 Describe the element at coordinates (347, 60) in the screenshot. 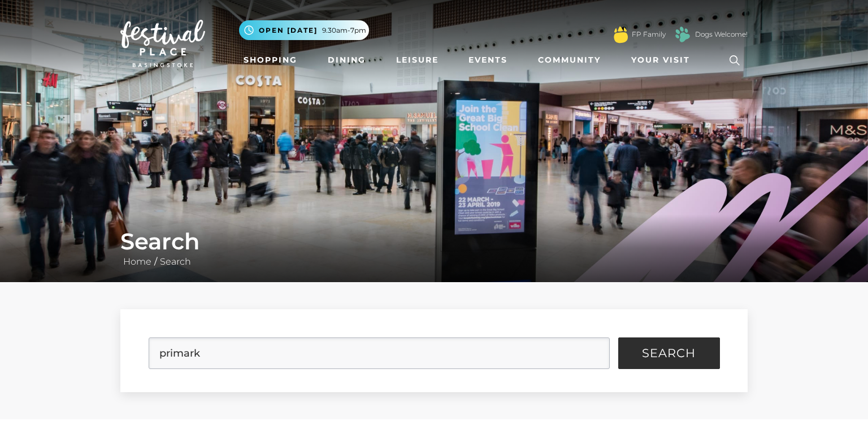

I see `a: Dining` at that location.